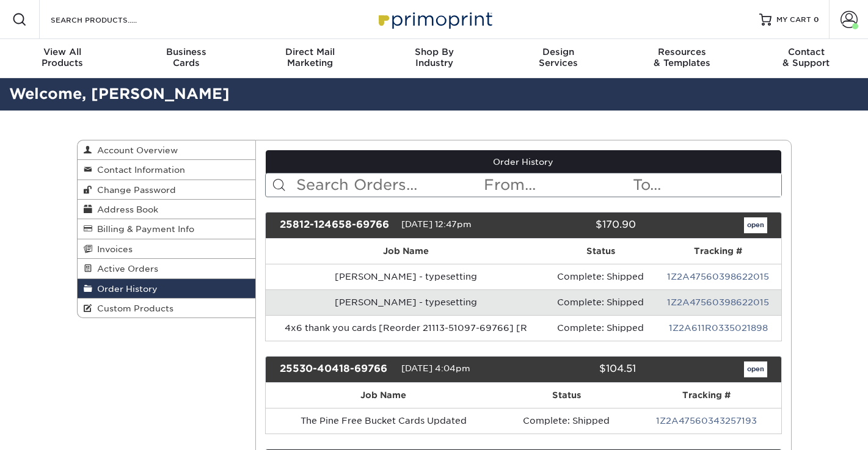 The width and height of the screenshot is (868, 450). I want to click on a: Billing & Payment Info, so click(167, 229).